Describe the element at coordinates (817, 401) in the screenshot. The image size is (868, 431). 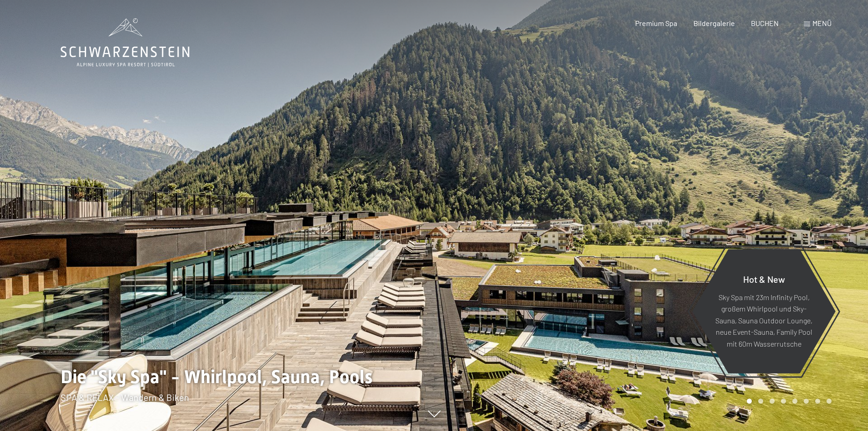
I see `div: Carousel Page 7` at that location.